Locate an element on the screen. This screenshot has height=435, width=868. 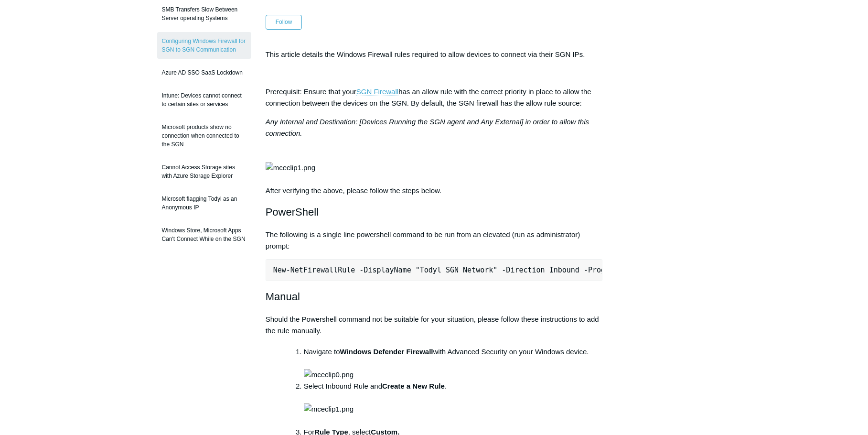
img: mceclip0.png is located at coordinates (329, 374).